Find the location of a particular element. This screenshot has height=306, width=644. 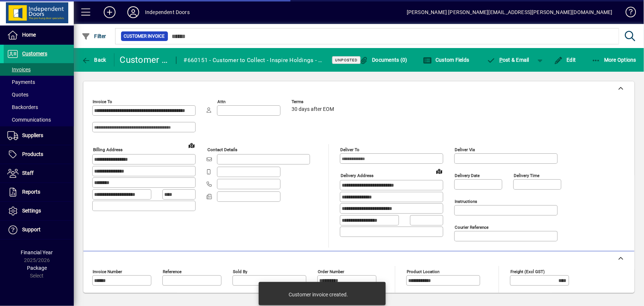

span: Support is located at coordinates (31, 230).